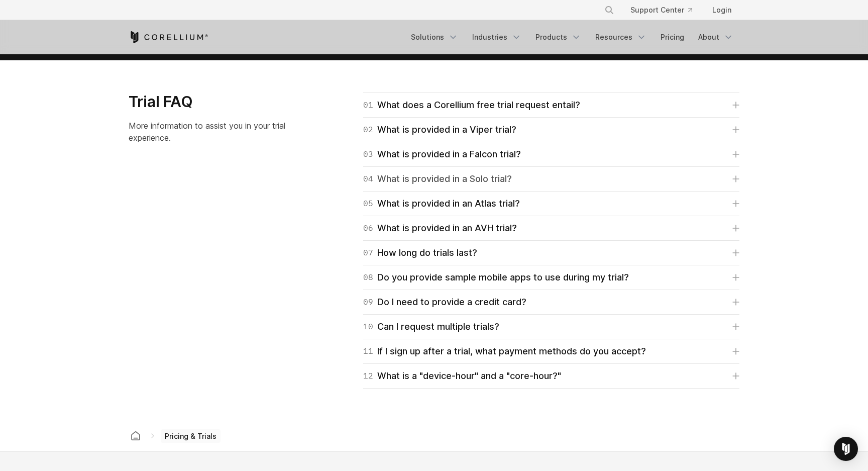 Image resolution: width=868 pixels, height=471 pixels. Describe the element at coordinates (420, 253) in the screenshot. I see `div: How long do trials last?` at that location.